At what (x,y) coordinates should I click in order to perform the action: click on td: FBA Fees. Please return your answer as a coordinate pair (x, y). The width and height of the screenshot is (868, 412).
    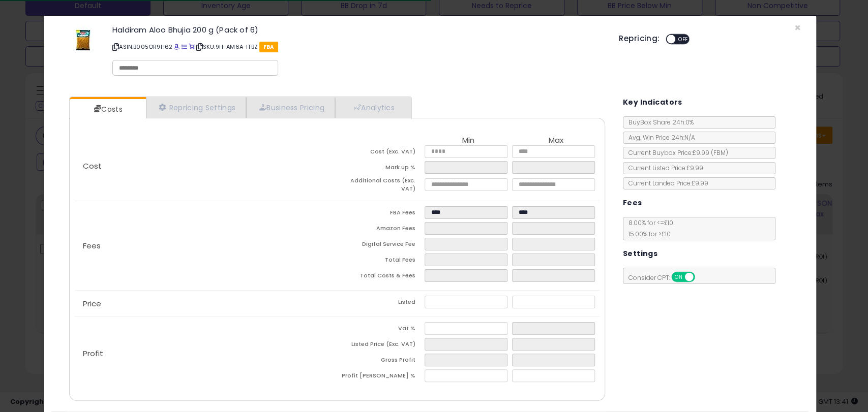
    Looking at the image, I should click on (381, 214).